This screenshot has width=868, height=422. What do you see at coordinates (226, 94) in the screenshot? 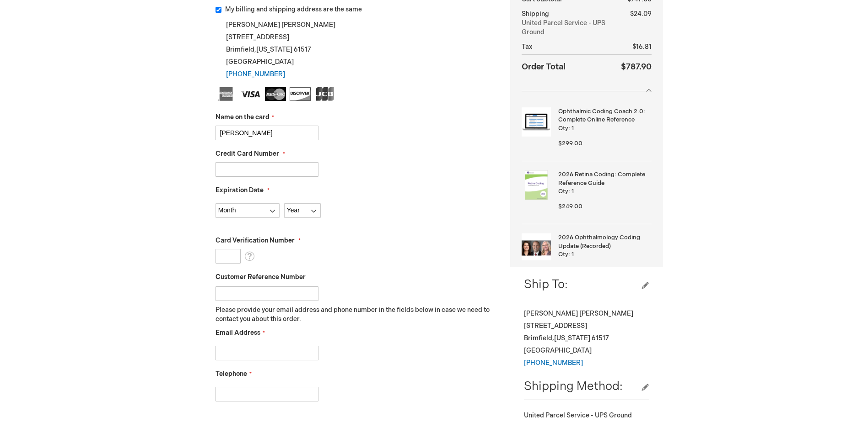
I see `img: American Express` at bounding box center [226, 94].